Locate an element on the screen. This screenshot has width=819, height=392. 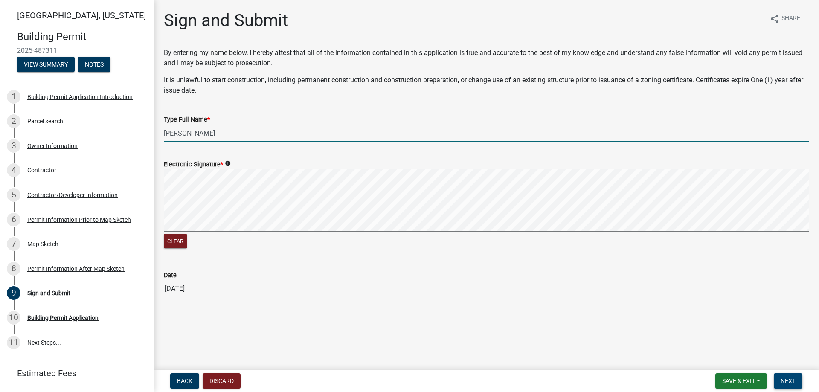
div: Owner Information is located at coordinates (52, 146).